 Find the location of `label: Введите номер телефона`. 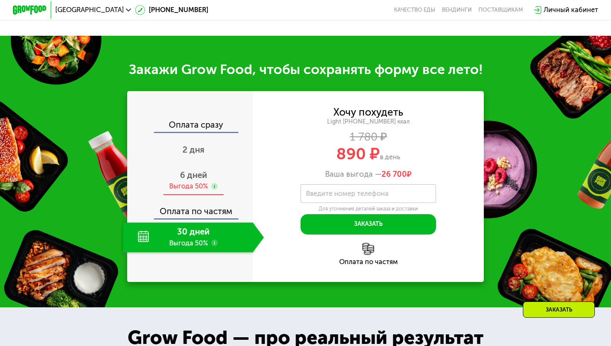

label: Введите номер телефона is located at coordinates (347, 193).